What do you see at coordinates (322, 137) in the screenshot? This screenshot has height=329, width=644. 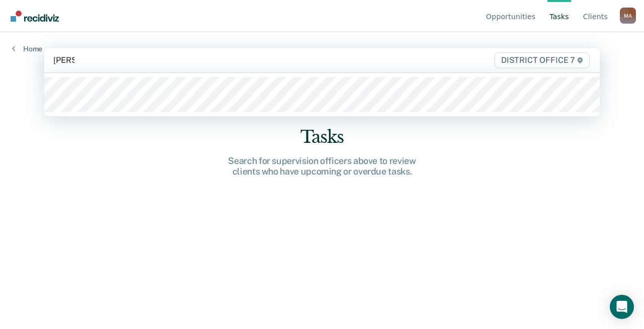 I see `div: Tasks` at bounding box center [322, 137].